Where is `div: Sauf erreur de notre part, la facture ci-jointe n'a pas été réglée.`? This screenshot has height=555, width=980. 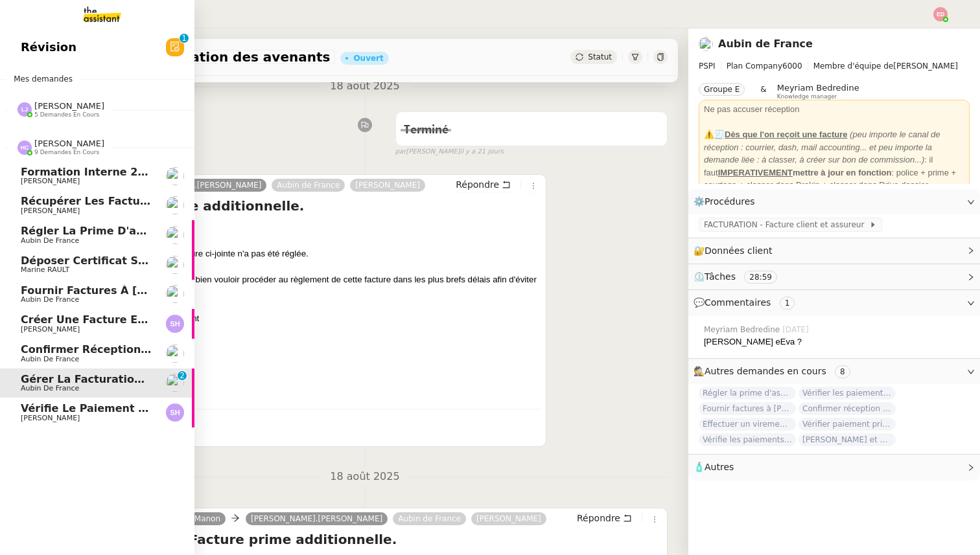
div: Sauf erreur de notre part, la facture ci-jointe n'a pas été réglée. is located at coordinates (304, 254).